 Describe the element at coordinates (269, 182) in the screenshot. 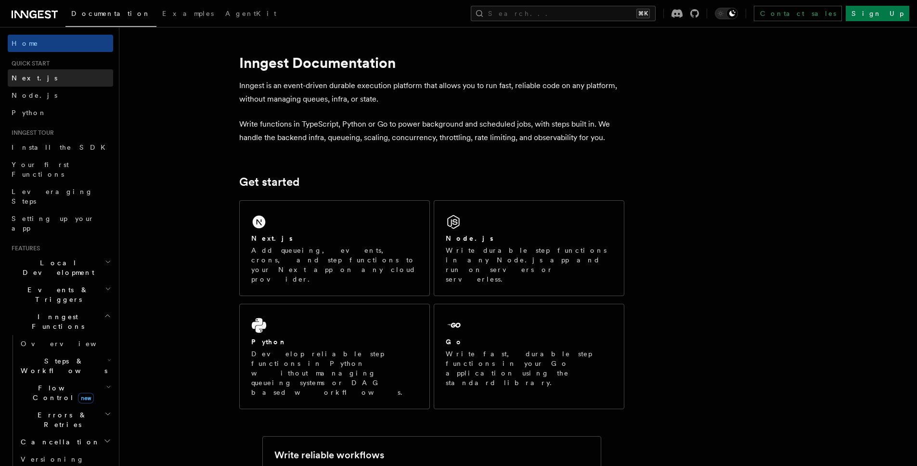

I see `a: Get started` at that location.